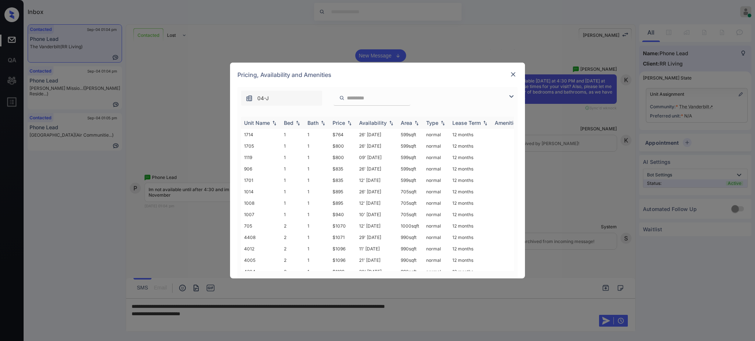  Describe the element at coordinates (373, 123) in the screenshot. I see `div: Availability` at that location.